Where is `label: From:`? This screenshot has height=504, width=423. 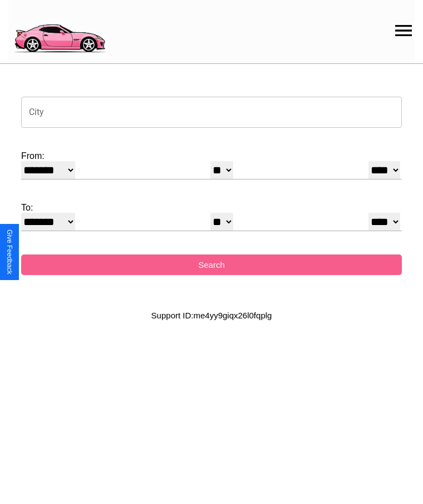
label: From: is located at coordinates (211, 156).